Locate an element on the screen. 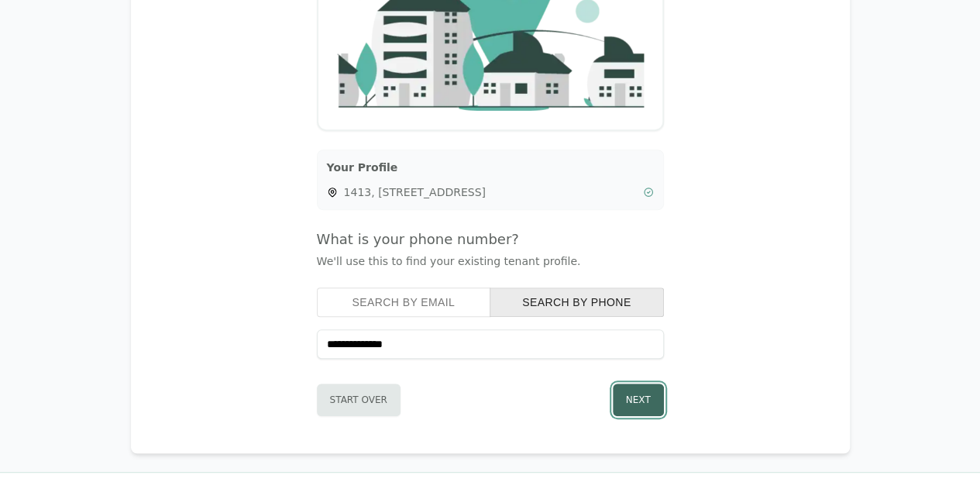  div: Search type is located at coordinates (490, 302).